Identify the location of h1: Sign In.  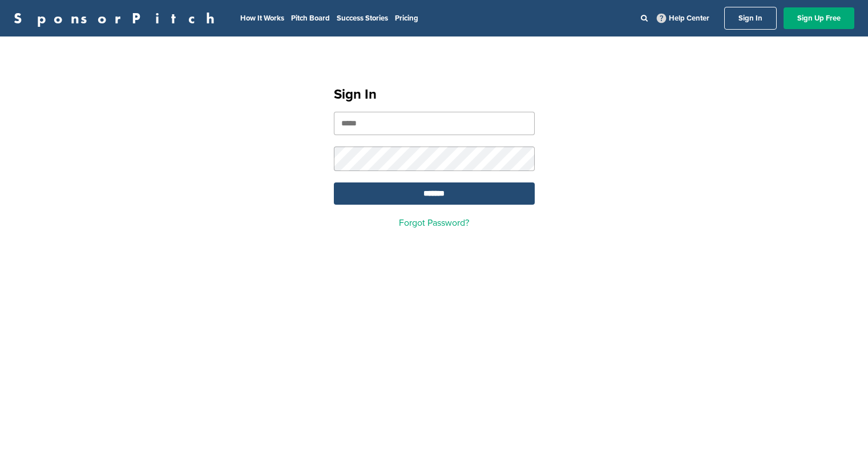
(434, 94).